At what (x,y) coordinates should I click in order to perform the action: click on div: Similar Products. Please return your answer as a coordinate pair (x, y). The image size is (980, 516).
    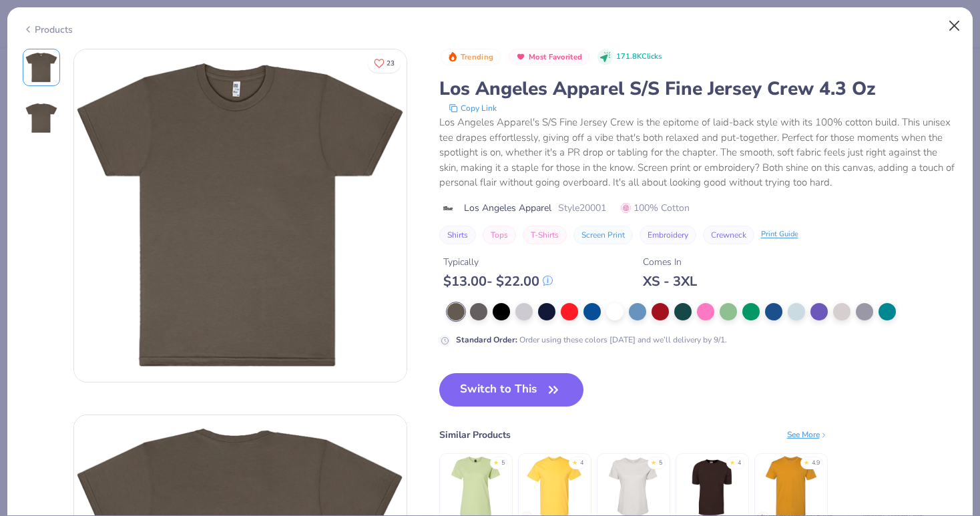
    Looking at the image, I should click on (475, 435).